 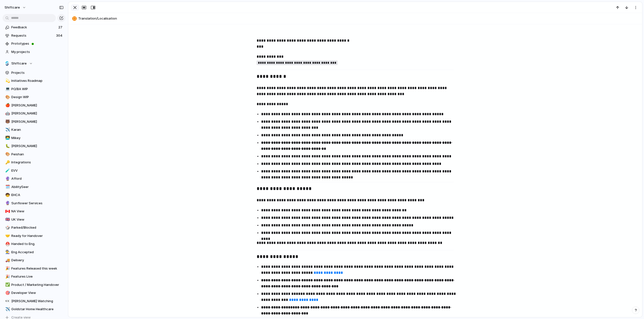 What do you see at coordinates (34, 163) in the screenshot?
I see `a: 🔑Integrations` at bounding box center [34, 163].